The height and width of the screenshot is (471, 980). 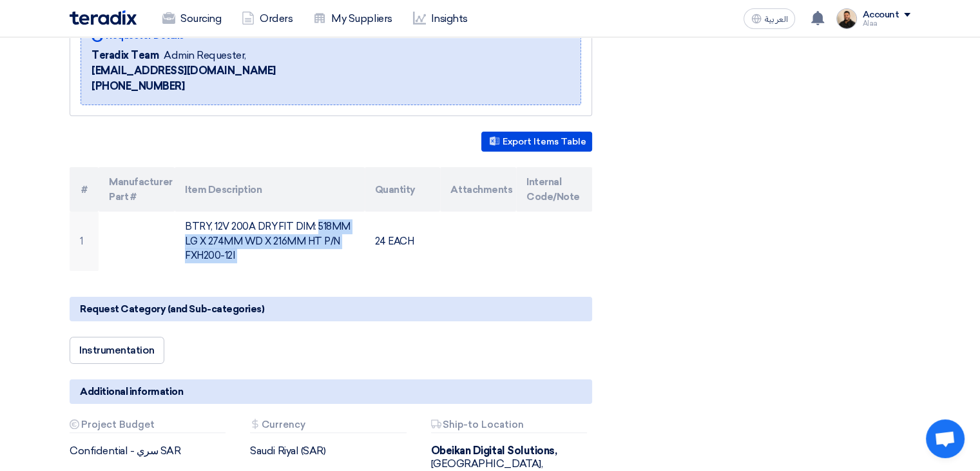 What do you see at coordinates (191, 19) in the screenshot?
I see `a: Sourcing` at bounding box center [191, 19].